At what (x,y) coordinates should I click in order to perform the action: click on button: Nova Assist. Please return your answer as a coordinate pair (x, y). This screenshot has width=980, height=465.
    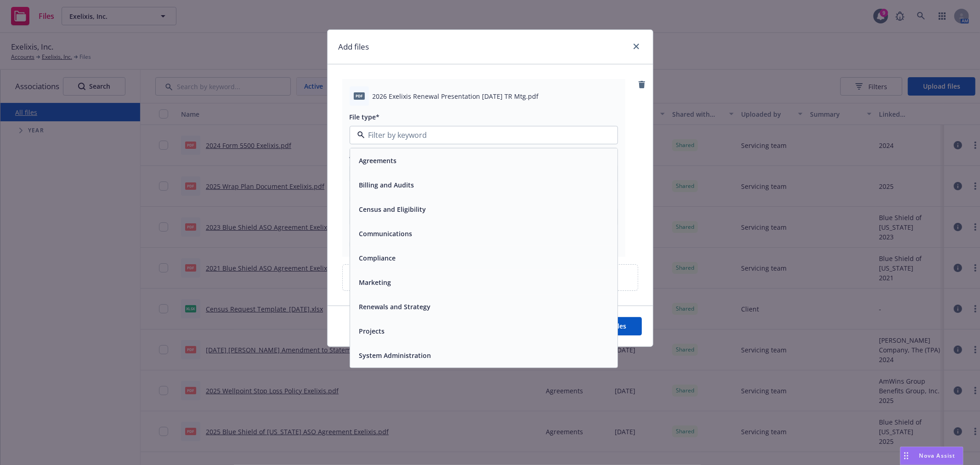
    Looking at the image, I should click on (932, 456).